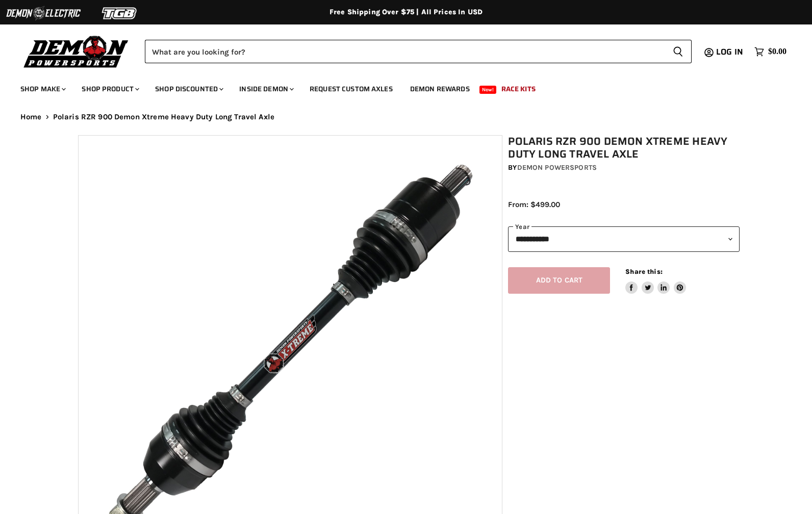 The width and height of the screenshot is (812, 514). Describe the element at coordinates (655, 280) in the screenshot. I see `aside: Share this:` at that location.